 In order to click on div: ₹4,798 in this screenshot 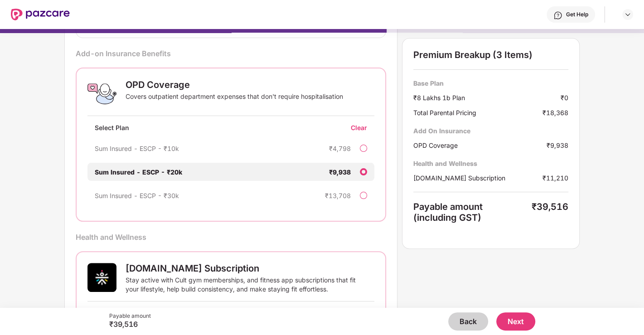, I will do `click(340, 148)`.